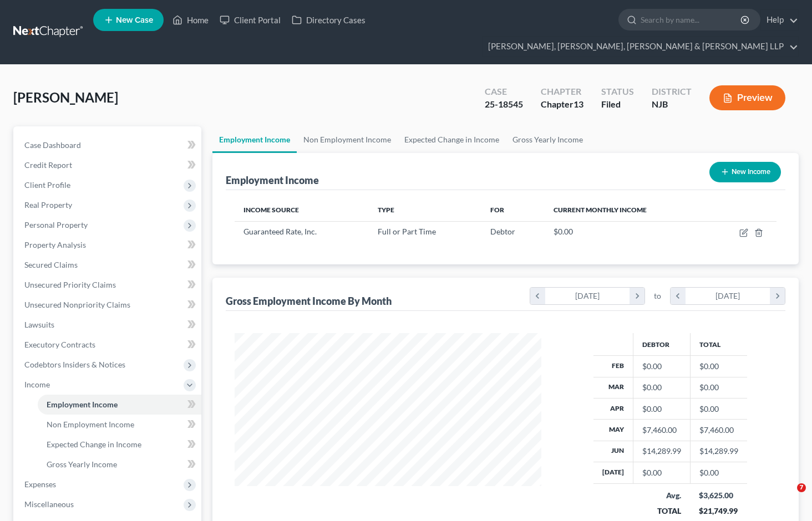 This screenshot has width=812, height=521. What do you see at coordinates (48, 205) in the screenshot?
I see `span: Real Property` at bounding box center [48, 205].